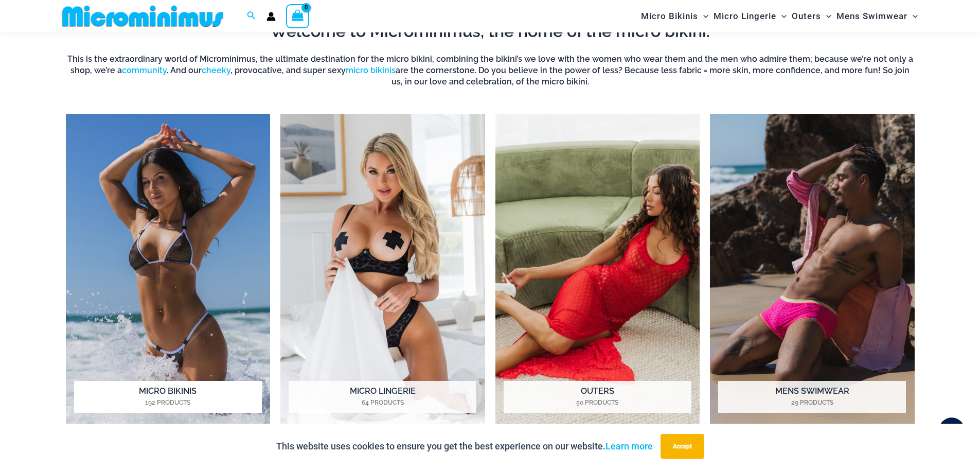 This screenshot has height=469, width=980. I want to click on h2: Micro Bikinis, so click(167, 397).